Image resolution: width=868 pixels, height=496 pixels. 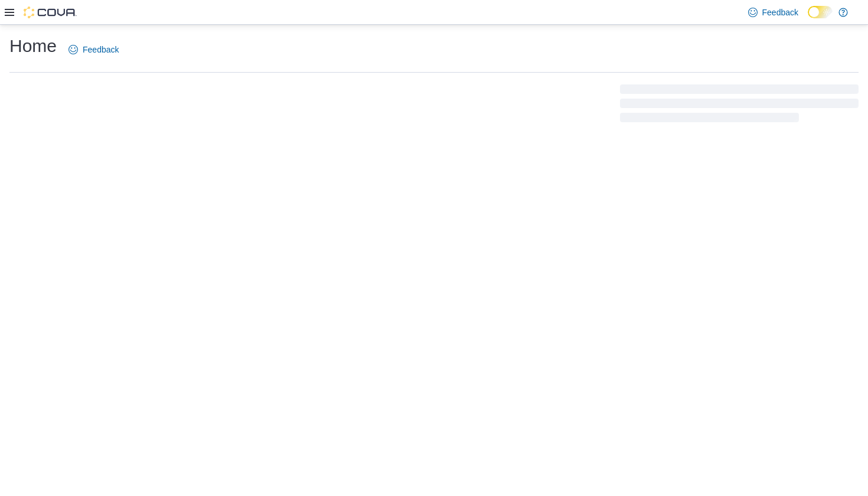 What do you see at coordinates (33, 46) in the screenshot?
I see `h1: Home` at bounding box center [33, 46].